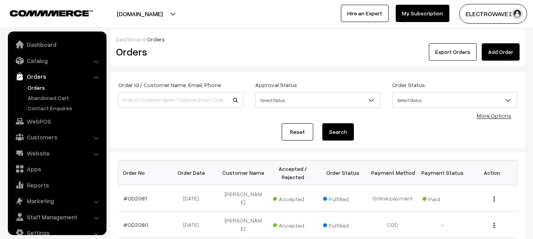 This screenshot has width=533, height=239. Describe the element at coordinates (293, 173) in the screenshot. I see `th: Accepted / Rejected` at that location.